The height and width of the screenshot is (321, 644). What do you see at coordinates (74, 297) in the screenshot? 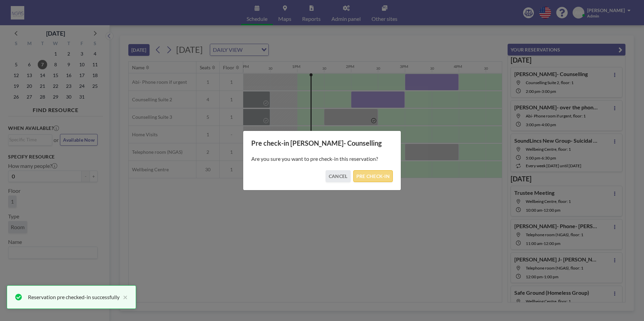
I see `div: Reservation pre checked-in successfully` at bounding box center [74, 297].